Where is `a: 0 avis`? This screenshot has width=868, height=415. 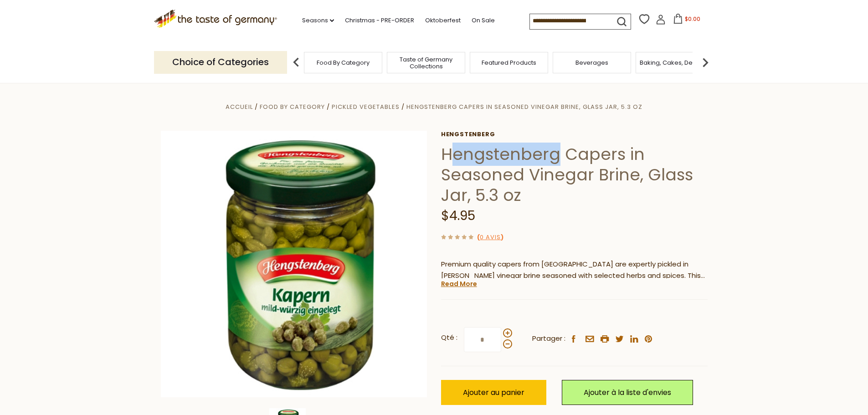
a: 0 avis is located at coordinates (491, 237).